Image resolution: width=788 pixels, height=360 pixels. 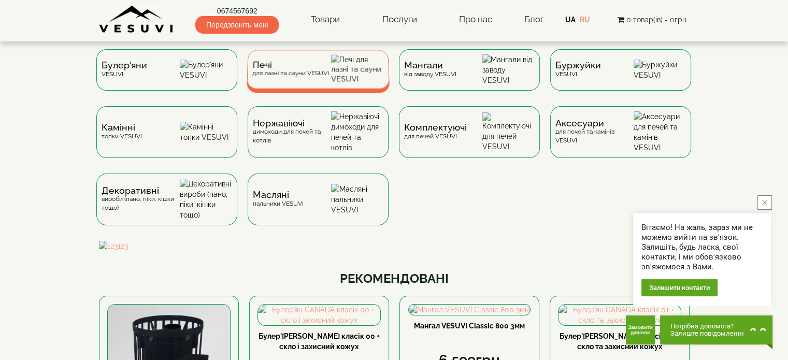 I want to click on div: для лазні та сауни VESUVI, so click(x=290, y=69).